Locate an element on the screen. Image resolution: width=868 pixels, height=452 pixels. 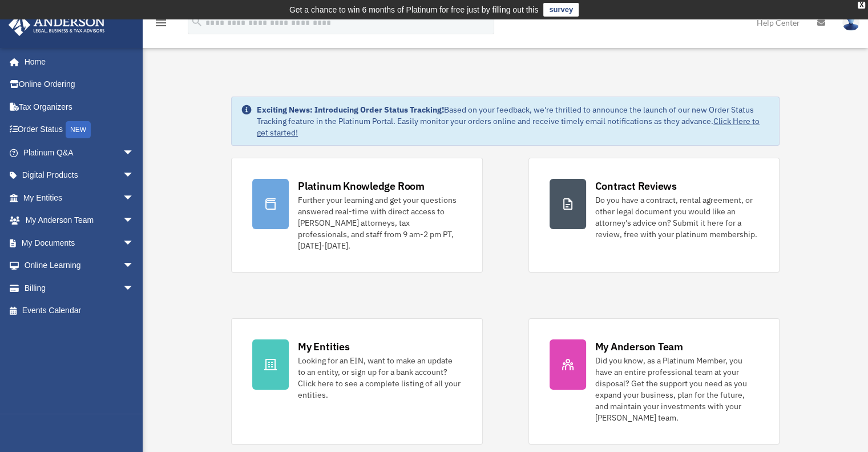
div: Do you have a contract, rental agreement, or other legal document you would like an attorney's ad... is located at coordinates (677, 217).